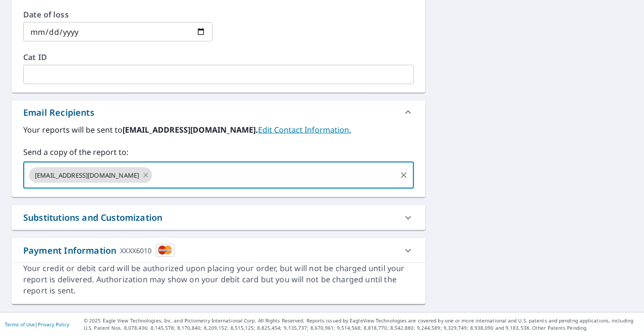 This screenshot has width=644, height=336. I want to click on img: cardImage, so click(165, 250).